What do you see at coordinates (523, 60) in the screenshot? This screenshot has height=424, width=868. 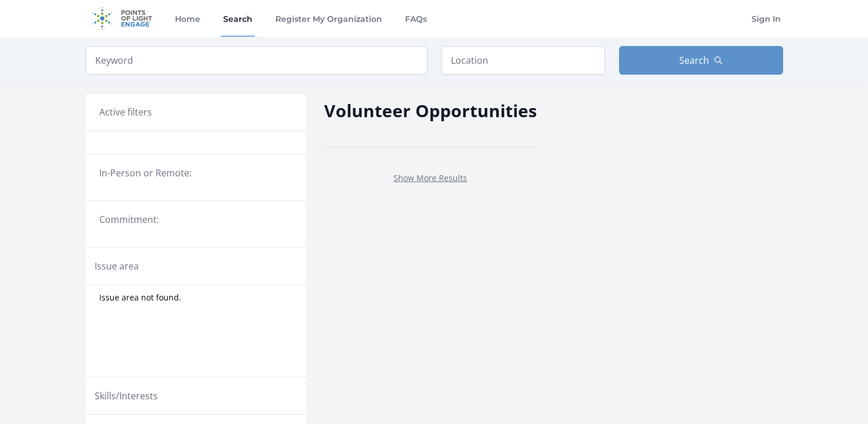 I see `input: Location` at bounding box center [523, 60].